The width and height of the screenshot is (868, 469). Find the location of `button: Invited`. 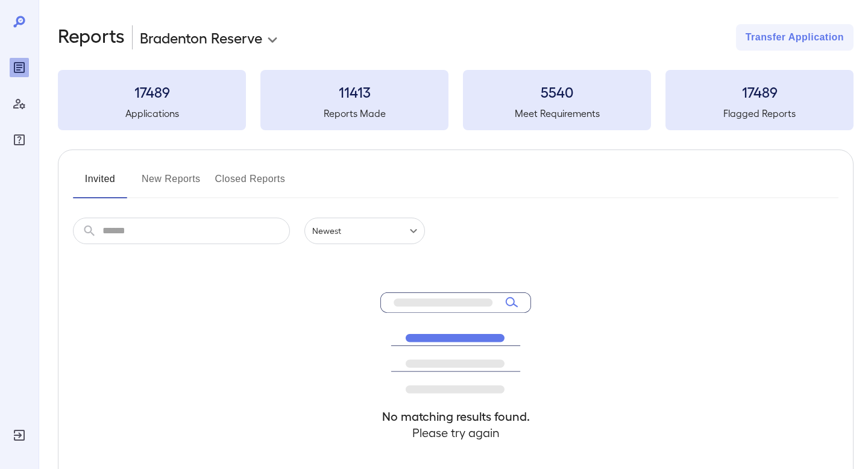

button: Invited is located at coordinates (100, 184).